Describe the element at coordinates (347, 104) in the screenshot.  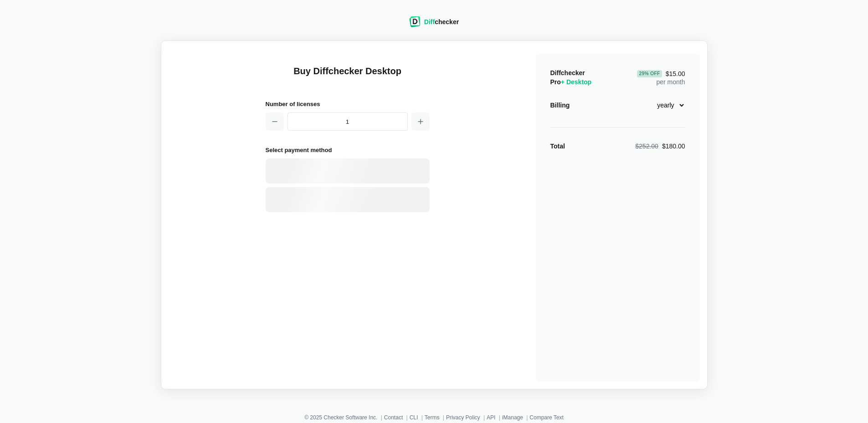
I see `h2: Number of licenses` at that location.